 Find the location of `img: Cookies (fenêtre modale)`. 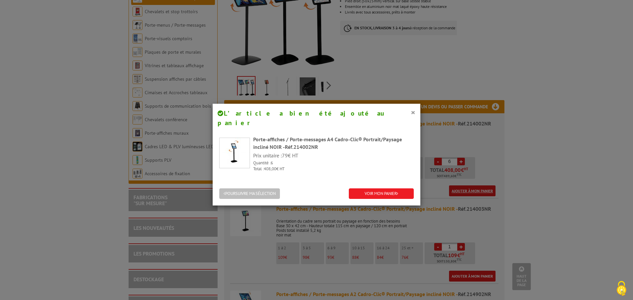

img: Cookies (fenêtre modale) is located at coordinates (622, 289).